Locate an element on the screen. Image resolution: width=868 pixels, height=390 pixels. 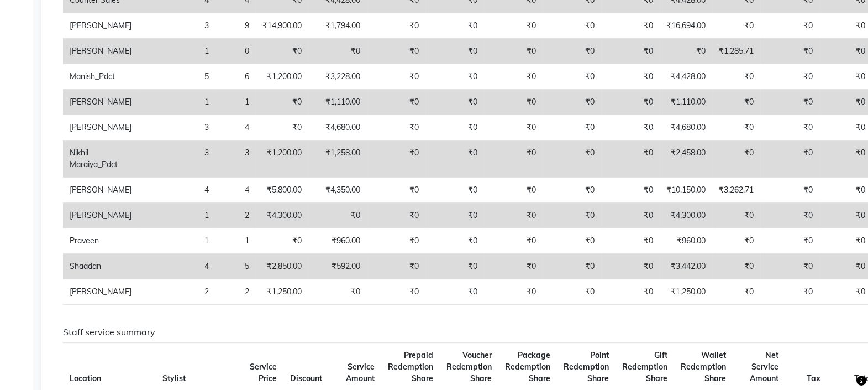
span: Prepaid Redemption Share is located at coordinates (411, 367).